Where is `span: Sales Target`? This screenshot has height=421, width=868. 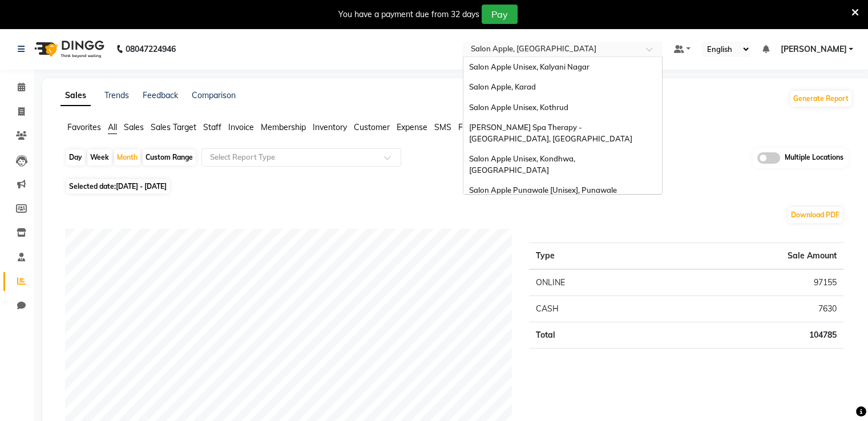 span: Sales Target is located at coordinates (173, 127).